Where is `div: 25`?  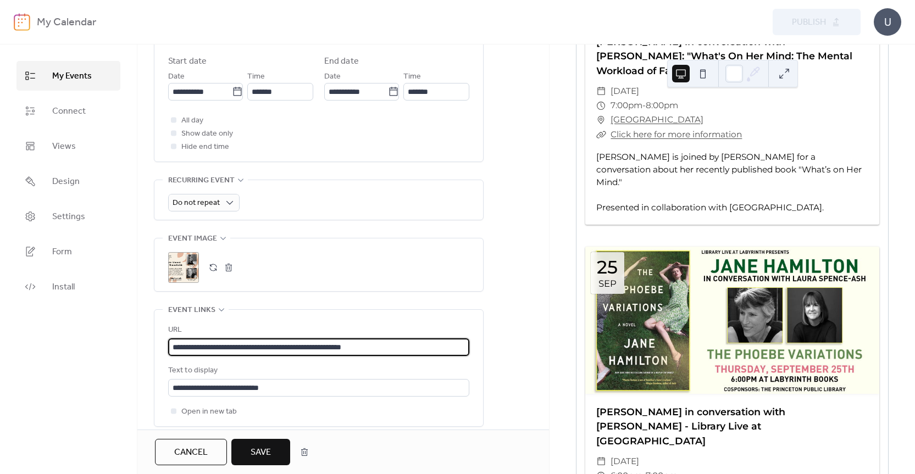
div: 25 is located at coordinates (607, 267).